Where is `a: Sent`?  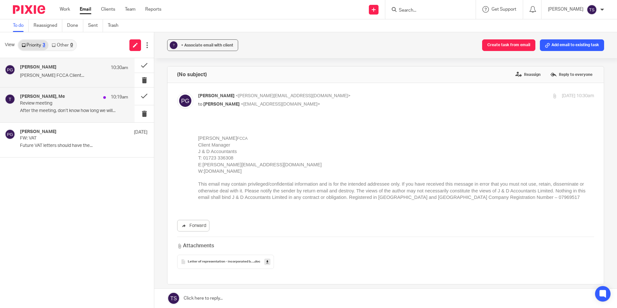
a: Sent is located at coordinates (95, 25).